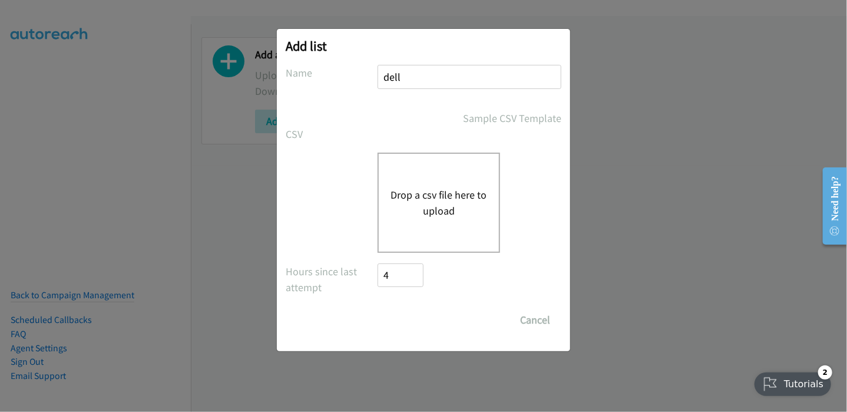  Describe the element at coordinates (332, 134) in the screenshot. I see `label: CSV` at that location.